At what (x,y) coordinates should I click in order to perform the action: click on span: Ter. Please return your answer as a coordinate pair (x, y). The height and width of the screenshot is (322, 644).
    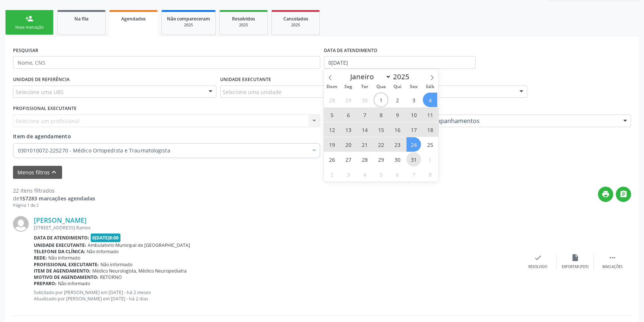
    Looking at the image, I should click on (365, 87).